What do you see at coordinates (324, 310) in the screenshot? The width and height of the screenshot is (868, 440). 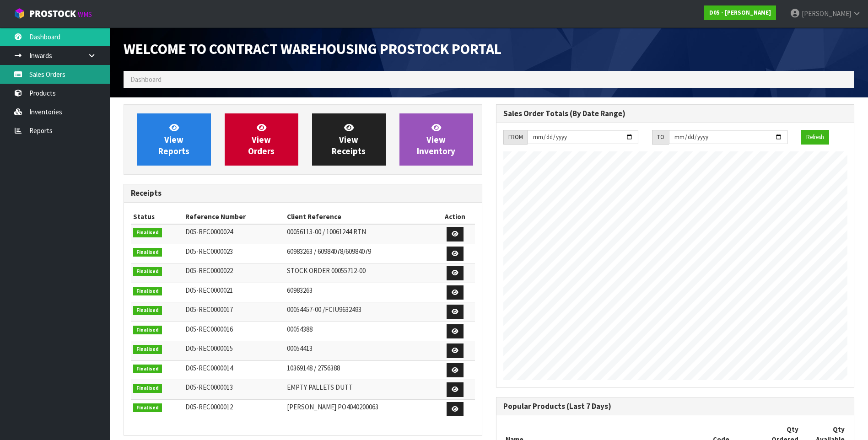 I see `span: 00054457-00 /FCIU9632493` at bounding box center [324, 310].